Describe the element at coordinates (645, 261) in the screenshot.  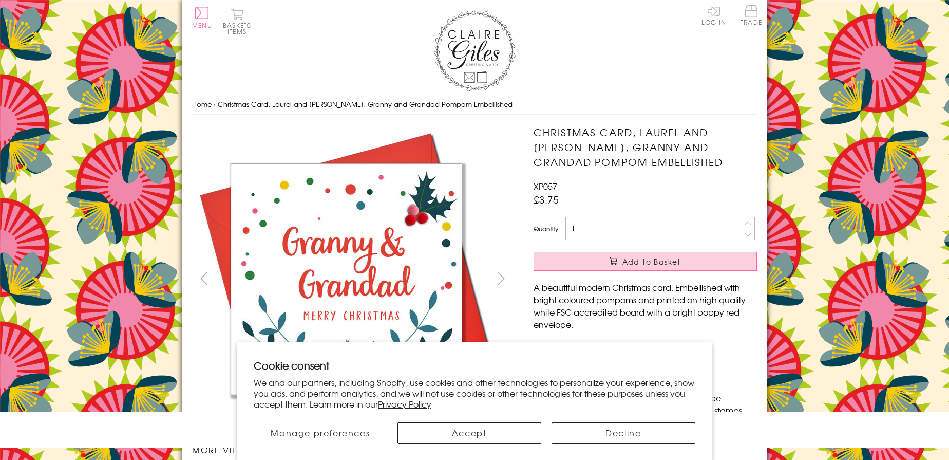
I see `button: Add to Basket` at that location.